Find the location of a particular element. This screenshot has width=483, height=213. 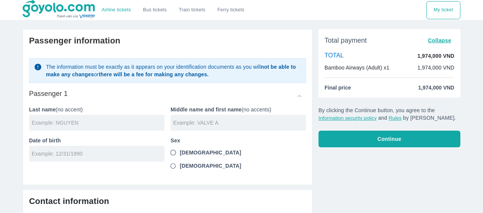

font: Rules is located at coordinates (395, 118).